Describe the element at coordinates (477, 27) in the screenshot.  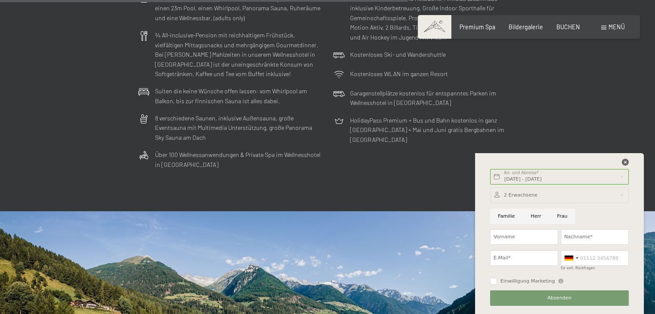
I see `a: Premium Spa` at that location.